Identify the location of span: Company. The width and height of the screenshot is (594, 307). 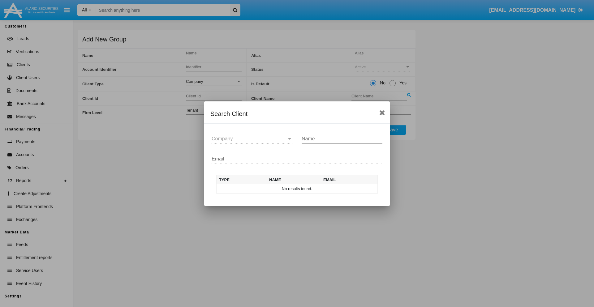
(222, 139).